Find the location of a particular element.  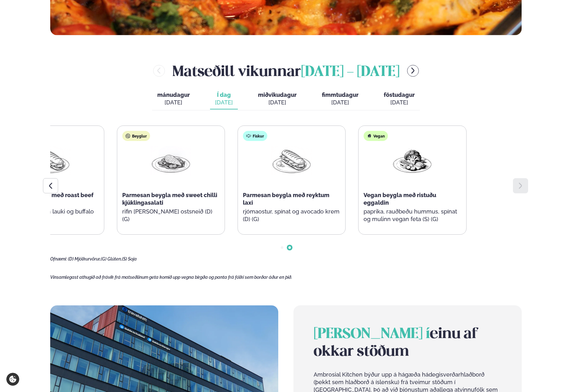

img: Chicken-breast.png is located at coordinates (171, 160).